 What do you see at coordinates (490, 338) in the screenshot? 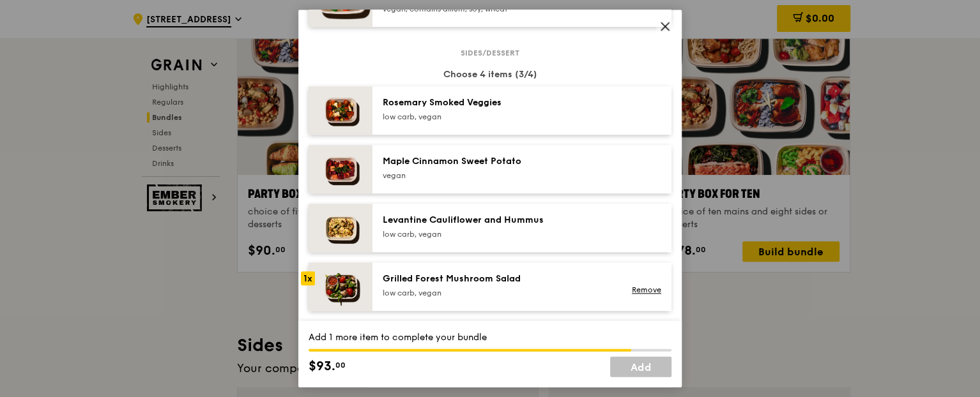
I see `div: Add 1 more item to complete your bundle` at bounding box center [490, 338].